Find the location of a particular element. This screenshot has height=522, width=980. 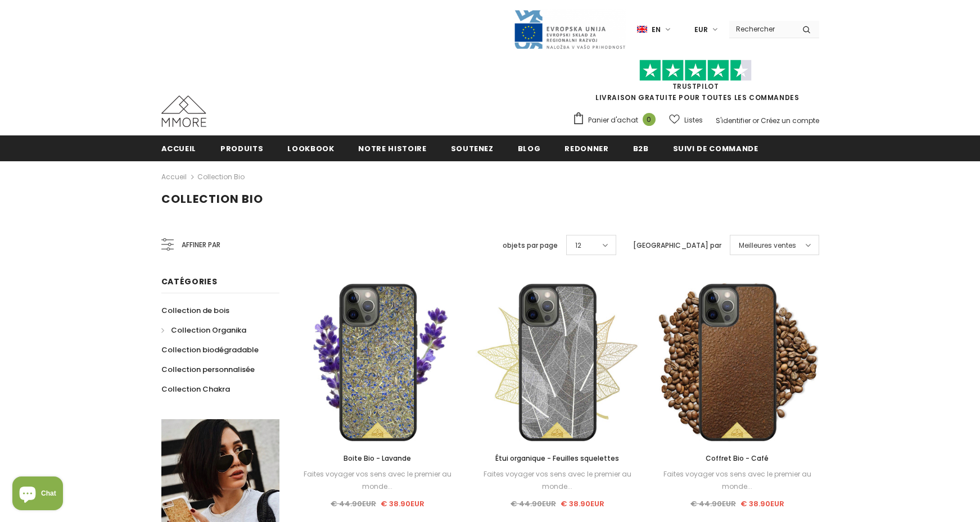

img: Javni Razpis is located at coordinates (570, 29).